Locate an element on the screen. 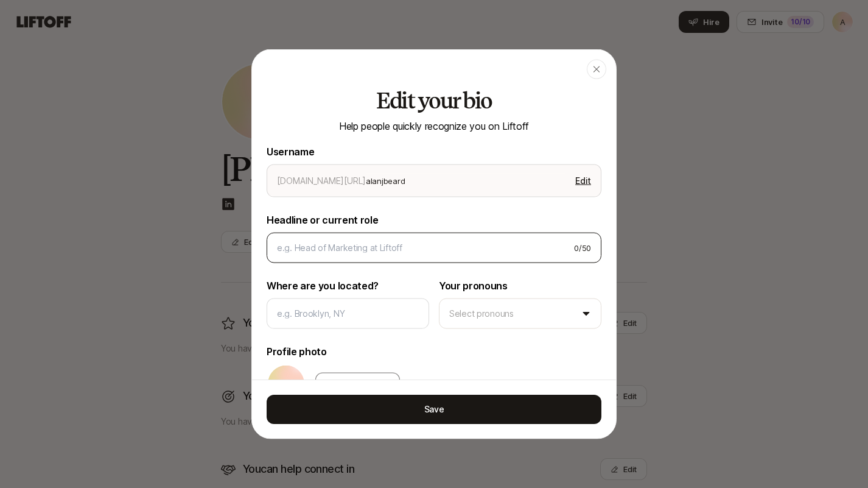 The height and width of the screenshot is (488, 868). p: Username is located at coordinates (434, 151).